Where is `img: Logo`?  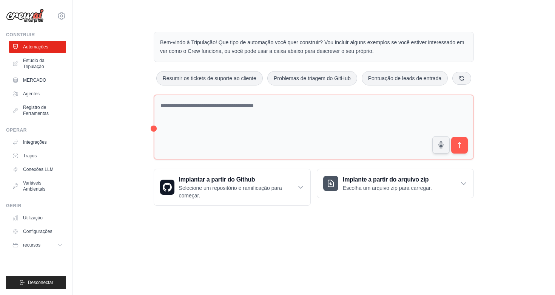
img: Logo is located at coordinates (25, 16).